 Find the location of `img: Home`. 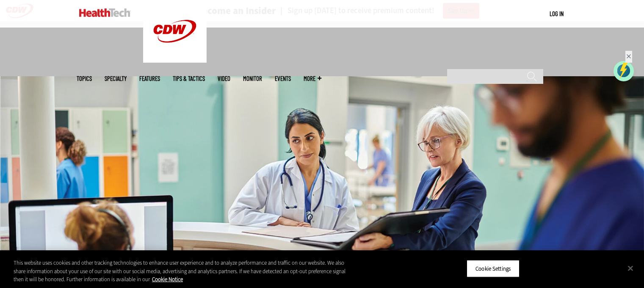

img: Home is located at coordinates (104, 13).